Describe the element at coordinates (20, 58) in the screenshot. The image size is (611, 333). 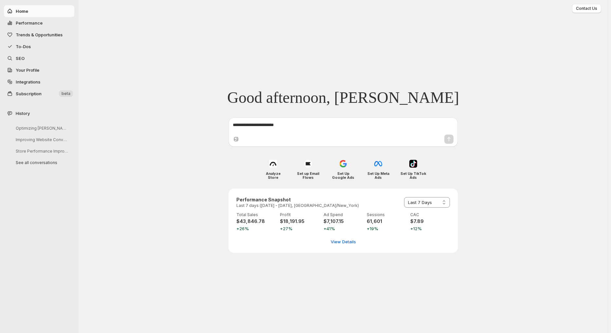
I see `span: SEO` at that location.